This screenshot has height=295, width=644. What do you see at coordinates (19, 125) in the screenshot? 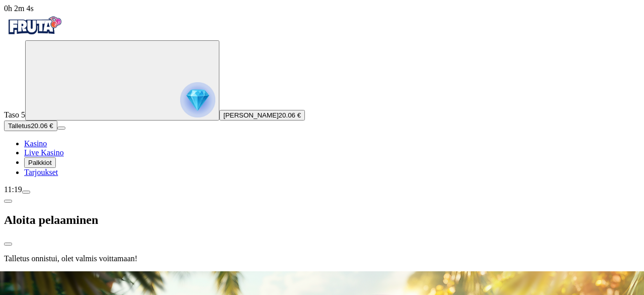
I see `span: Talletus` at bounding box center [19, 125].